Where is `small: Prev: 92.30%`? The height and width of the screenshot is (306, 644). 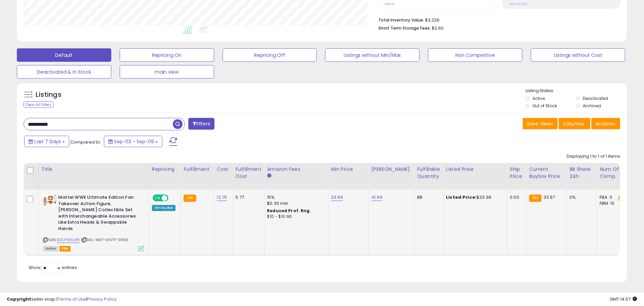 small: Prev: 92.30% is located at coordinates (519, 4).